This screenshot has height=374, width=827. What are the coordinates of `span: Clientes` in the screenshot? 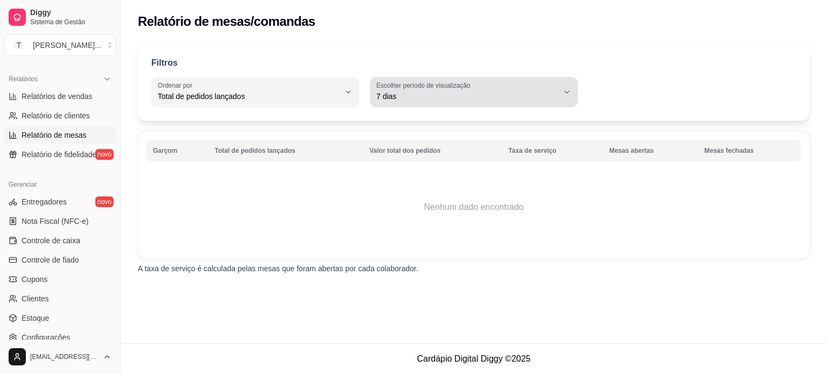 It's located at (35, 299).